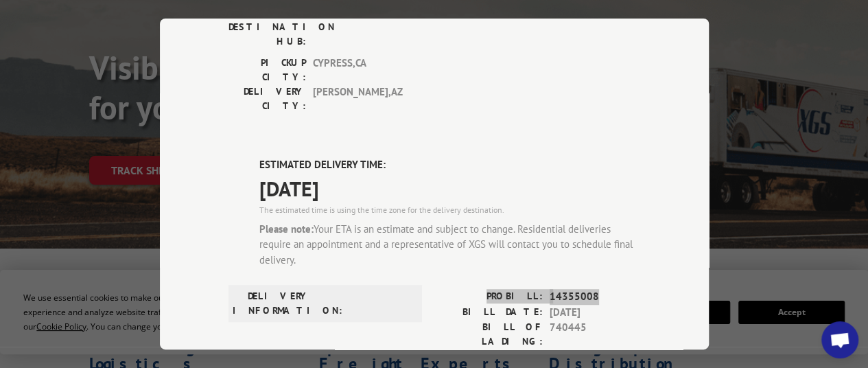 The image size is (868, 368). What do you see at coordinates (359, 70) in the screenshot?
I see `span: CYPRESS , CA` at bounding box center [359, 70].